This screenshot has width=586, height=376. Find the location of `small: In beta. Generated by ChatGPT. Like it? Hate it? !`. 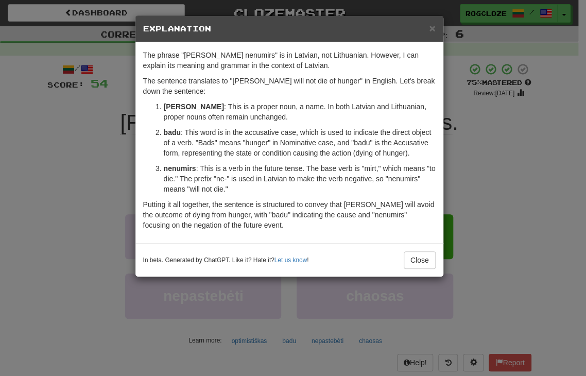

small: In beta. Generated by ChatGPT. Like it? Hate it? ! is located at coordinates (226, 260).